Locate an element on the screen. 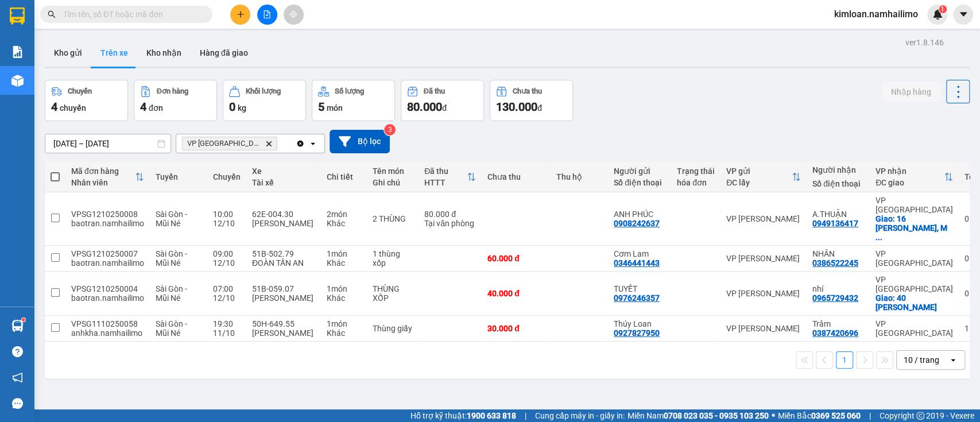 This screenshot has width=980, height=422. span: CR : is located at coordinates (18, 81).